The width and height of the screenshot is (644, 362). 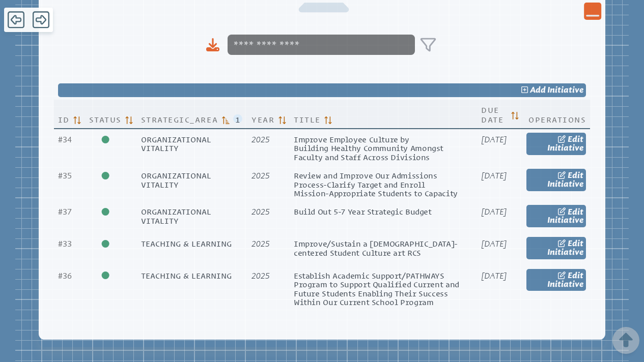 What do you see at coordinates (16, 20) in the screenshot?
I see `span: Back` at bounding box center [16, 20].